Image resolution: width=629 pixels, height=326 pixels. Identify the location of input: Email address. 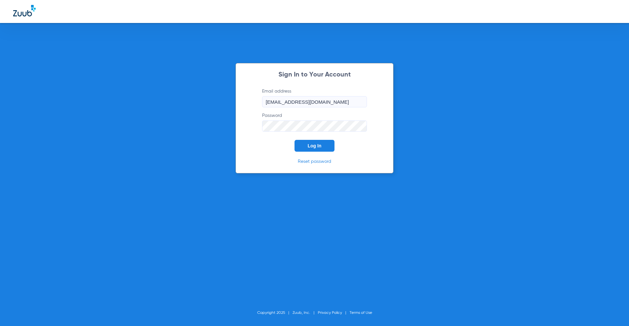
(315, 102).